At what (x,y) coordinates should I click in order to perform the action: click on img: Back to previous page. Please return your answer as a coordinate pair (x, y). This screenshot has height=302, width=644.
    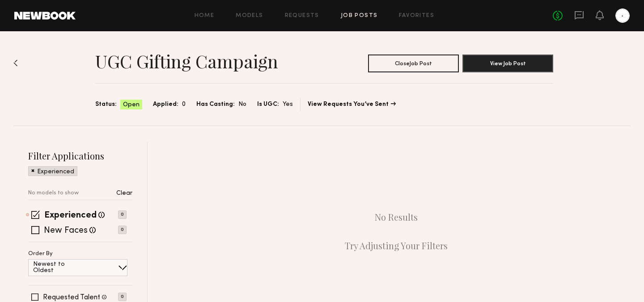
    Looking at the image, I should click on (16, 63).